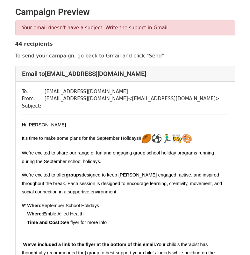  I want to click on span: We’re excited to share our range of fun and engaging group school holiday programs running during..., so click(119, 157).